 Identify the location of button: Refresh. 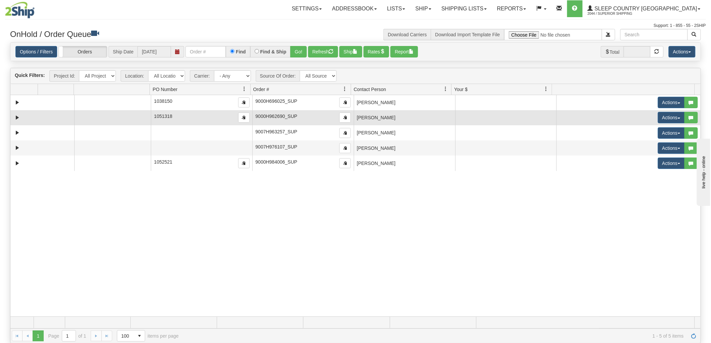
(323, 52).